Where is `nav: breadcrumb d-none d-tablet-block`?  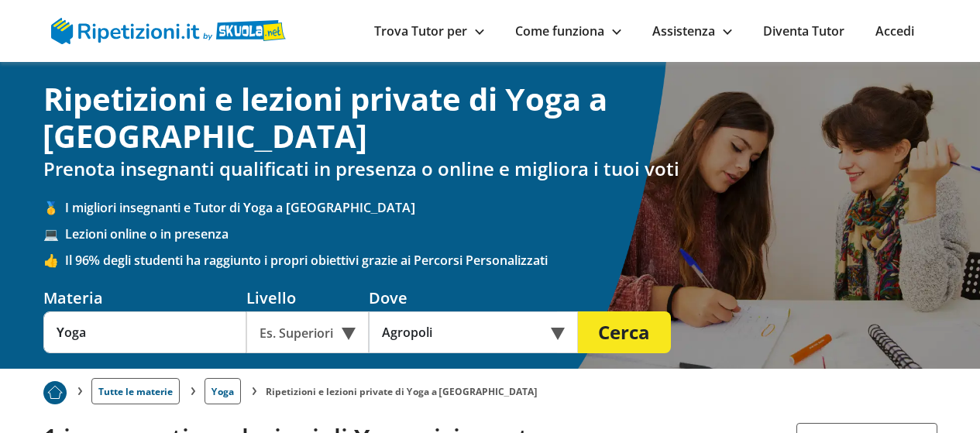 nav: breadcrumb d-none d-tablet-block is located at coordinates (490, 387).